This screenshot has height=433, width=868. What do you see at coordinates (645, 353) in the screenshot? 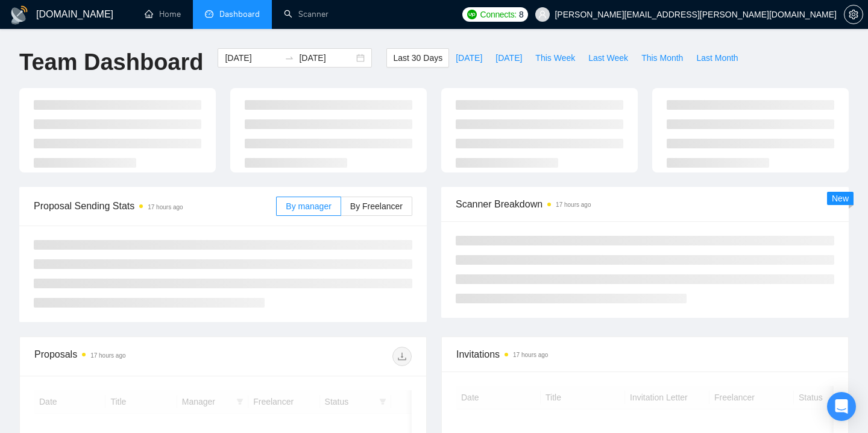
I see `span: Invitations` at bounding box center [645, 353].